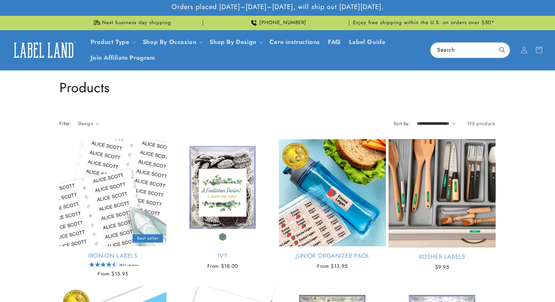  I want to click on img: Label Land, so click(44, 50).